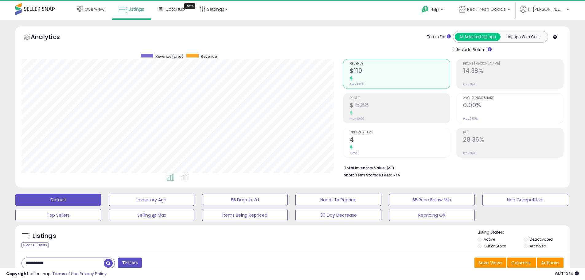 The image size is (585, 280). Describe the element at coordinates (130, 263) in the screenshot. I see `button: Filters` at that location.